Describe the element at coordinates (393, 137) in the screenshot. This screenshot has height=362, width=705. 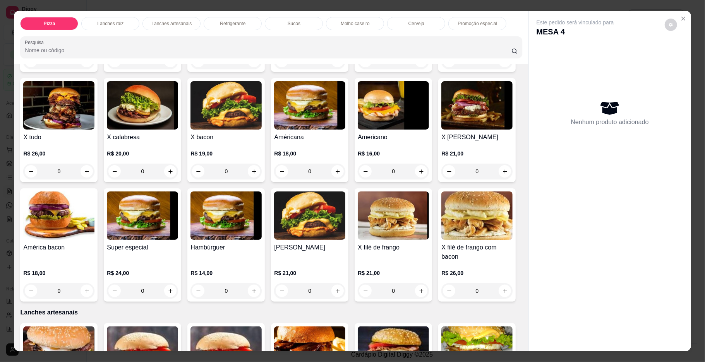
I see `h4: Americano` at that location.